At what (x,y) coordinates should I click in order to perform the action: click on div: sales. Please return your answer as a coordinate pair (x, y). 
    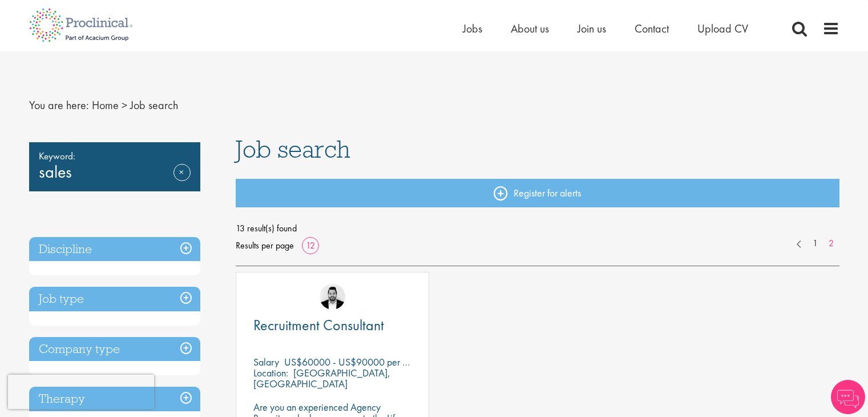
    Looking at the image, I should click on (115, 167).